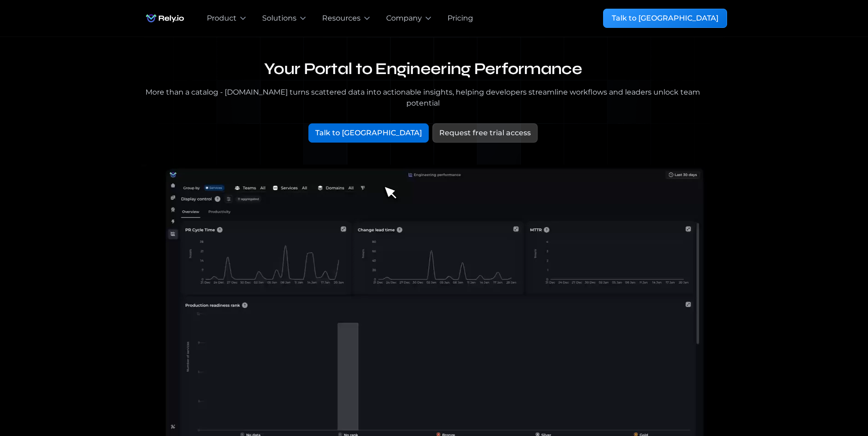 The height and width of the screenshot is (436, 868). I want to click on div: Resources, so click(341, 19).